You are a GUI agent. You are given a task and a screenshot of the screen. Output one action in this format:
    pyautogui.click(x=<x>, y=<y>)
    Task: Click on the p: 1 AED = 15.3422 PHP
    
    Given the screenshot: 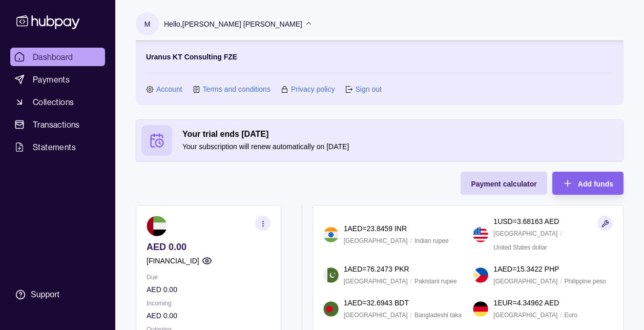 What is the action you would take?
    pyautogui.click(x=526, y=268)
    